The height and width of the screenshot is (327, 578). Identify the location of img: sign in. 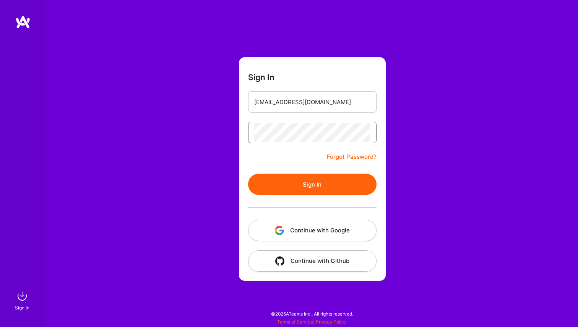
(22, 297).